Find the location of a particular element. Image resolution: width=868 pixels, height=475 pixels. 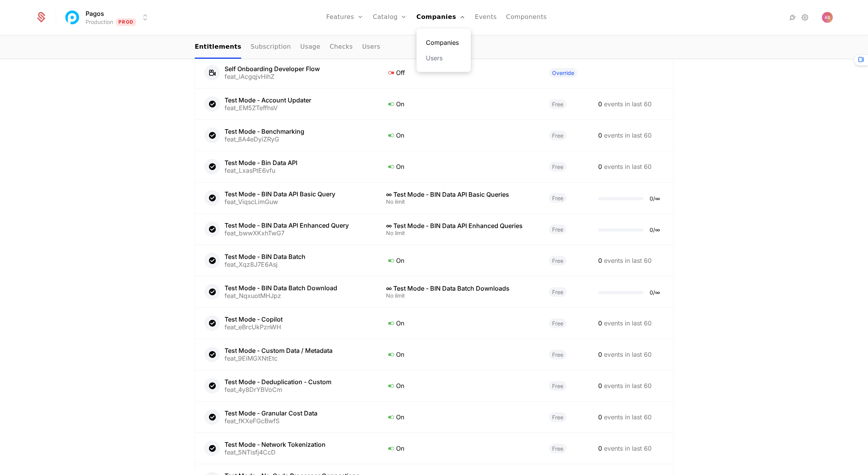

img: Andy Barker is located at coordinates (828, 18).